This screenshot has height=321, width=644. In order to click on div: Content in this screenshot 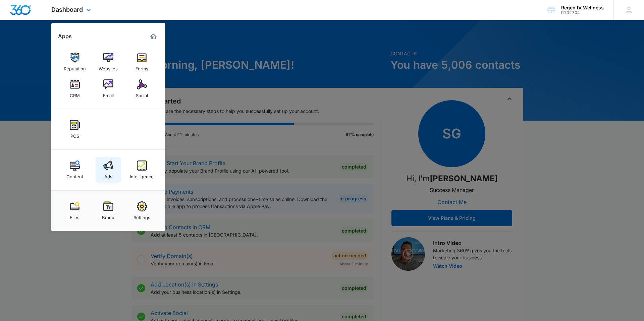, I will do `click(75, 175)`.